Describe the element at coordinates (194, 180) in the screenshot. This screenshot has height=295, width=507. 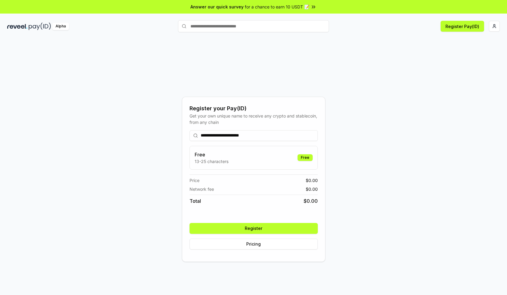
I see `span: Price` at that location.